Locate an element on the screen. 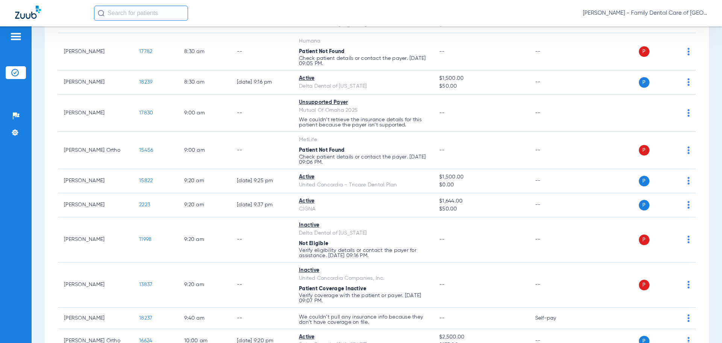 This screenshot has width=722, height=343. img: Search Icon is located at coordinates (101, 13).